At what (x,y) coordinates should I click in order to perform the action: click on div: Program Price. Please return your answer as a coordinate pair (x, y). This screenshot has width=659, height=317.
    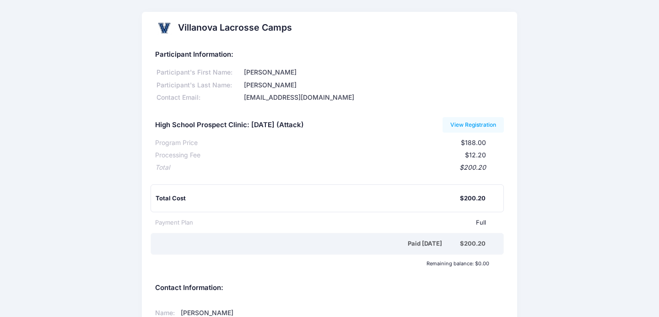
    Looking at the image, I should click on (176, 143).